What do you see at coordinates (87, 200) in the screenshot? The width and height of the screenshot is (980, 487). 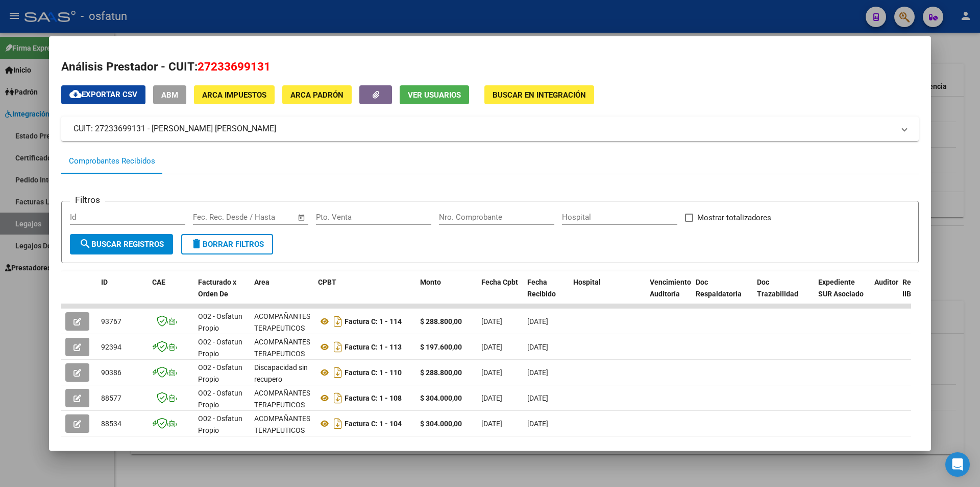 I see `h3: Filtros` at bounding box center [87, 200].